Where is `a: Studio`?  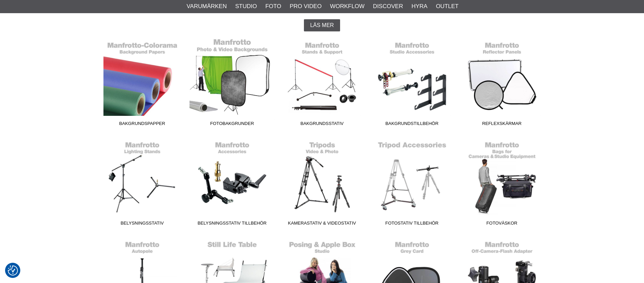 a: Studio is located at coordinates (246, 6).